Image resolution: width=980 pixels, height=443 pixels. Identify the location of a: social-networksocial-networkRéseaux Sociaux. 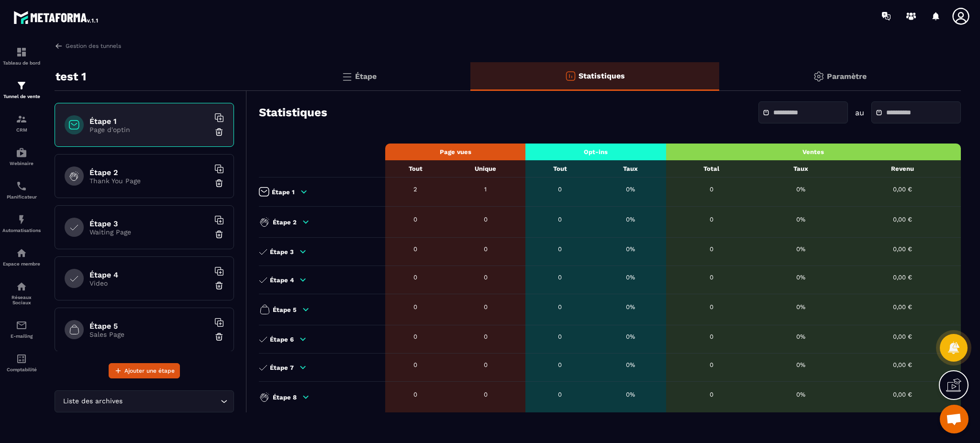
(21, 293).